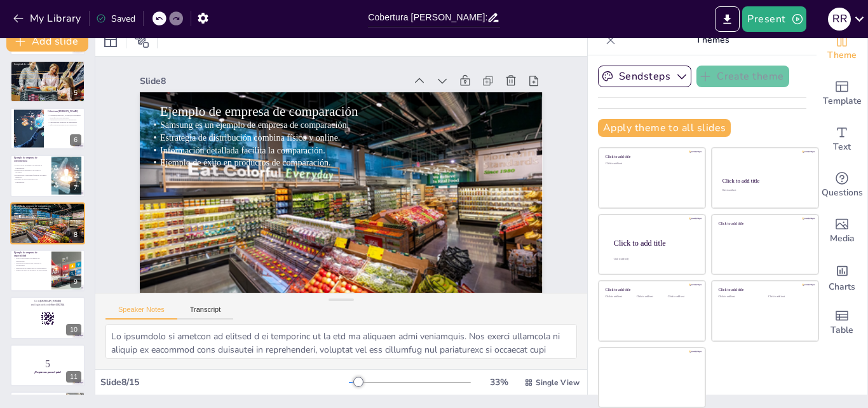 The width and height of the screenshot is (868, 408). I want to click on p: Promociones y publicidad fomentan la compra impulsiva., so click(30, 176).